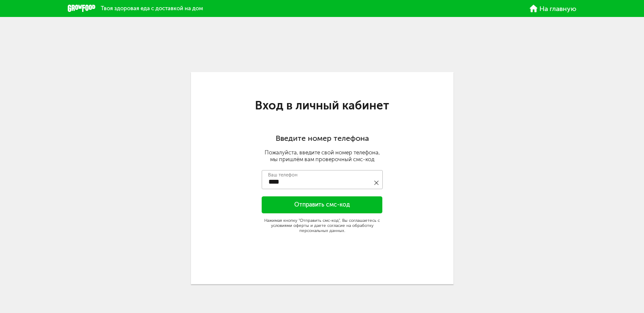 This screenshot has height=313, width=644. I want to click on span: На главную, so click(558, 9).